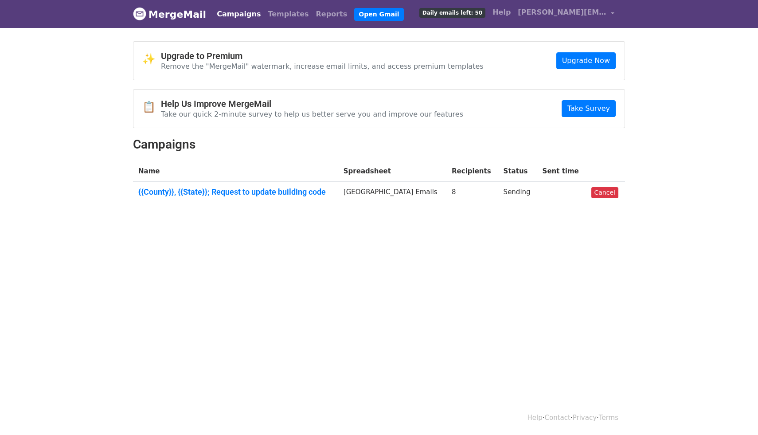 This screenshot has height=435, width=758. What do you see at coordinates (312, 114) in the screenshot?
I see `p: Take our quick 2-minute survey to help us better serve you and improve our features` at bounding box center [312, 114].